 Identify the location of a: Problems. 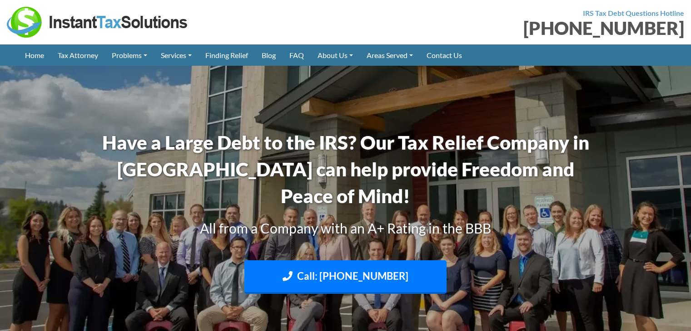
(129, 55).